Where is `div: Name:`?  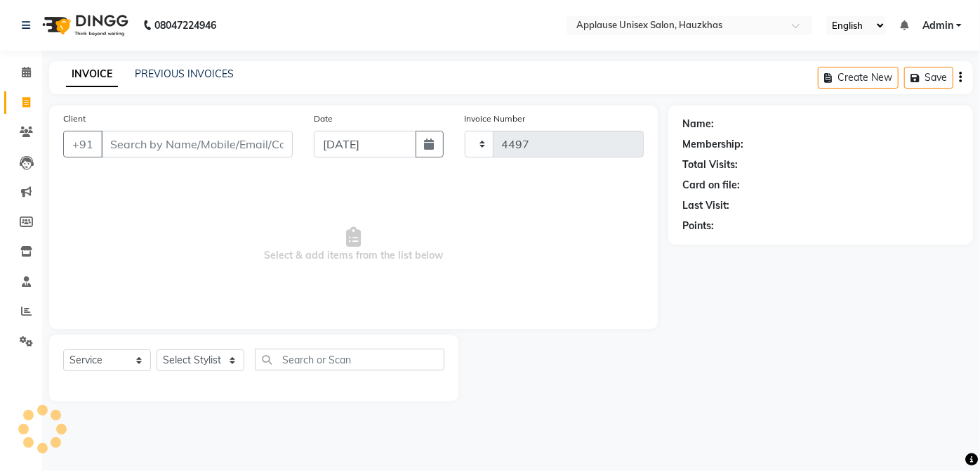
div: Name: is located at coordinates (697, 124).